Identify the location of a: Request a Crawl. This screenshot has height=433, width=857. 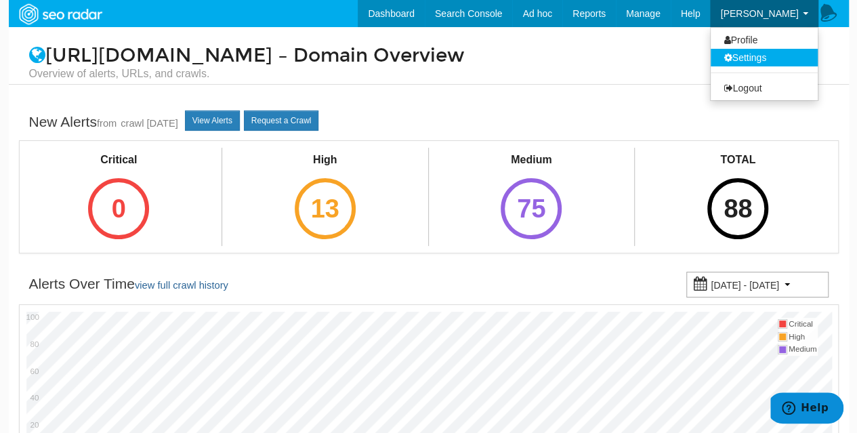
(281, 121).